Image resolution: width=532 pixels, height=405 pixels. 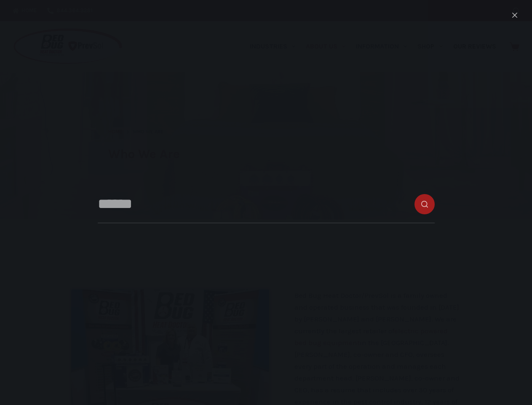 I want to click on button: Search, so click(x=517, y=11).